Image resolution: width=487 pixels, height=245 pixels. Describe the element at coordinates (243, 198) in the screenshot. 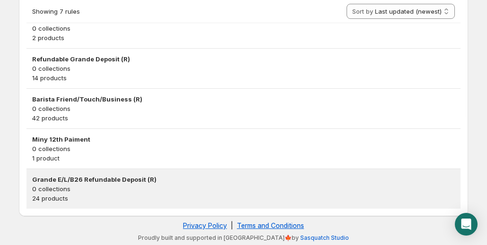

I see `p: 24 products` at that location.